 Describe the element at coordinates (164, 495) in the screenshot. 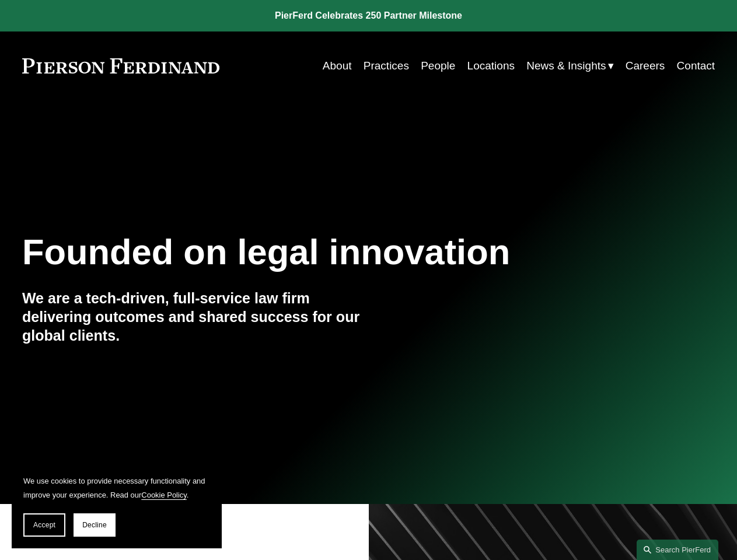

I see `a: Cookie Policy` at that location.